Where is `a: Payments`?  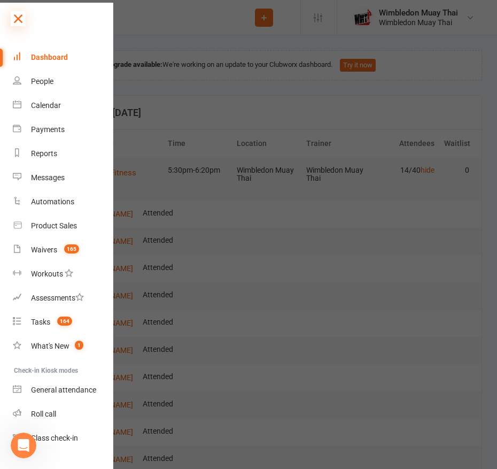
a: Payments is located at coordinates (63, 129).